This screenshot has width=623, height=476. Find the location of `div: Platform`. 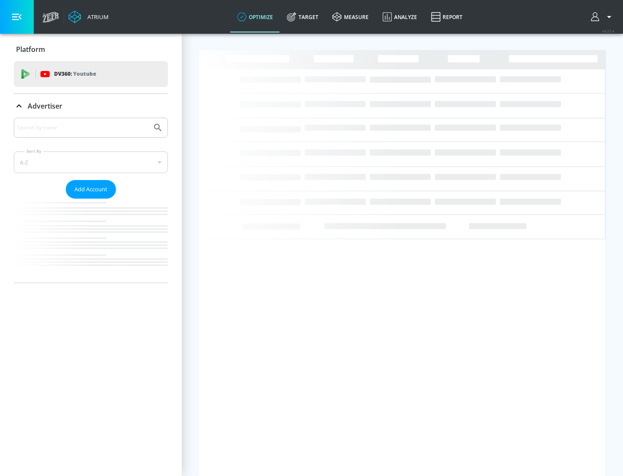

div: Platform is located at coordinates (91, 49).